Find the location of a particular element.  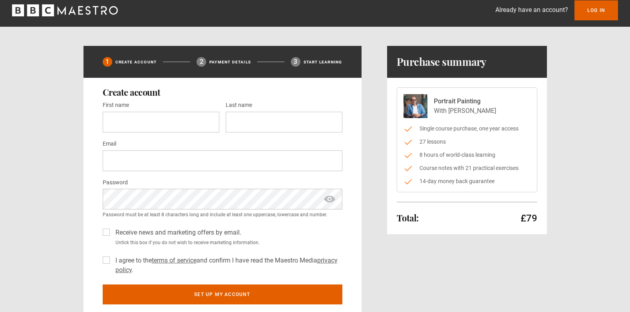

a: terms of service is located at coordinates (174, 261).